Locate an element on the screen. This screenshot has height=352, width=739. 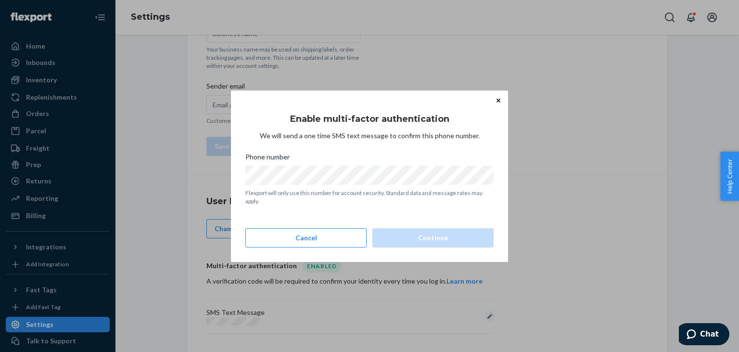
button: Cancel is located at coordinates (306, 238).